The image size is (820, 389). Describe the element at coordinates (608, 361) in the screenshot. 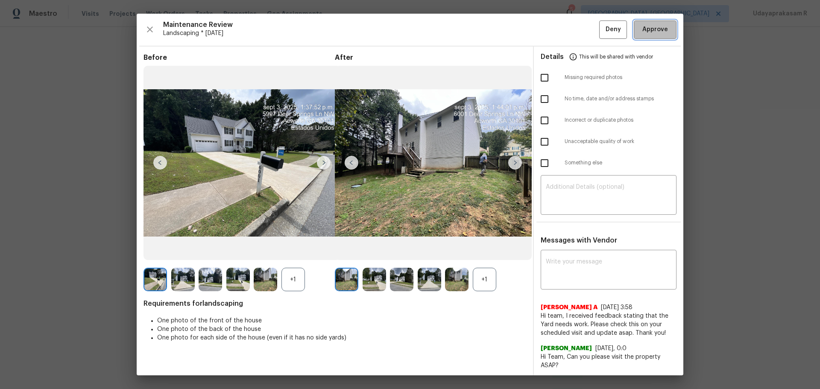

I see `span: Hi Team, Can you please visit the property ASAP?` at that location.